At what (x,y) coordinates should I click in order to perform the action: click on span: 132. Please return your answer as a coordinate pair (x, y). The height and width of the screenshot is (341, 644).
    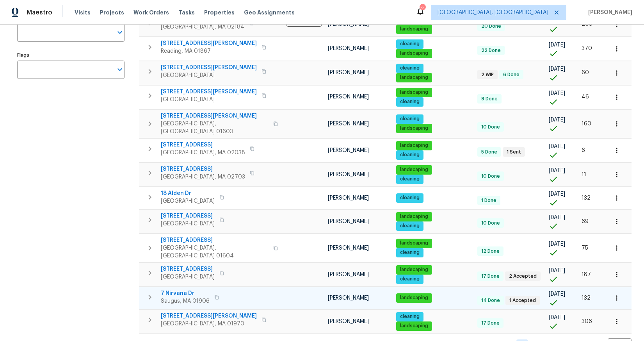
    Looking at the image, I should click on (586, 198).